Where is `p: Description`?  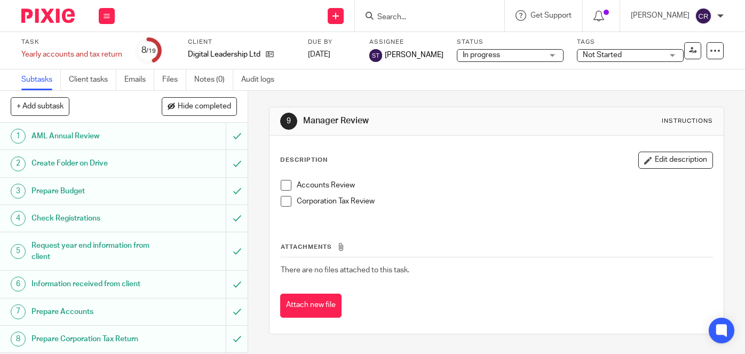
p: Description is located at coordinates (303, 160).